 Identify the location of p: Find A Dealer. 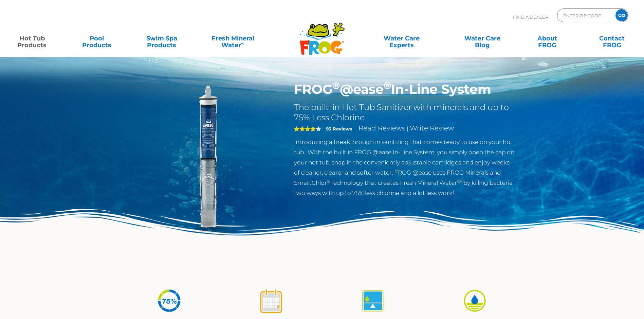
(530, 17).